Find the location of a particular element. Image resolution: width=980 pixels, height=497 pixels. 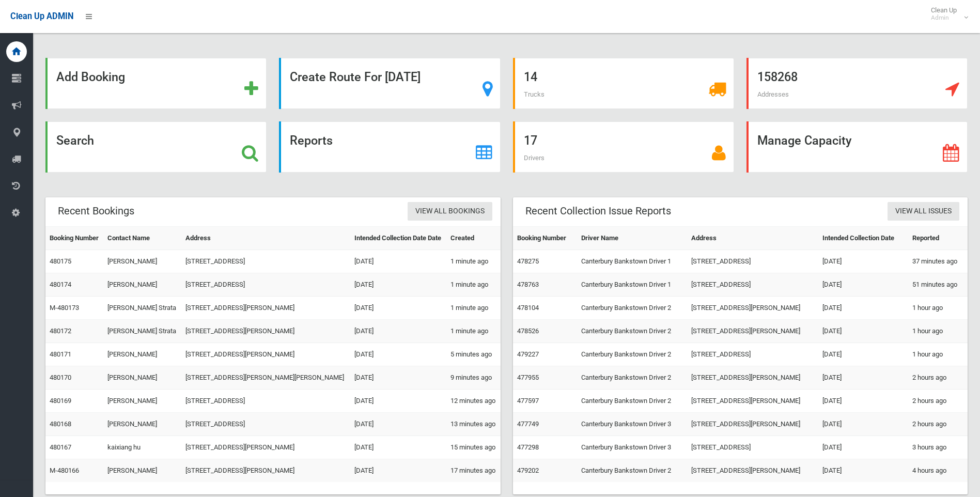

a: 477298 is located at coordinates (528, 447).